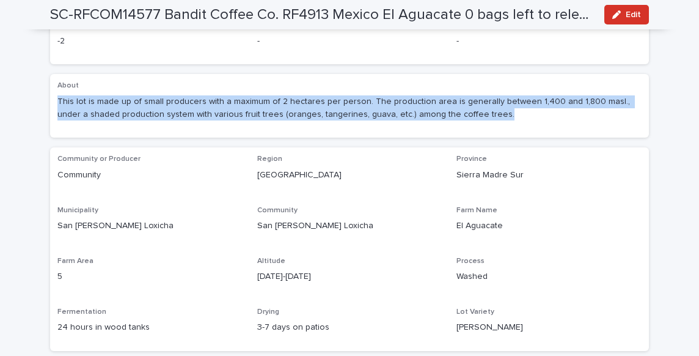  Describe the element at coordinates (99, 159) in the screenshot. I see `span: Community or Producer` at that location.